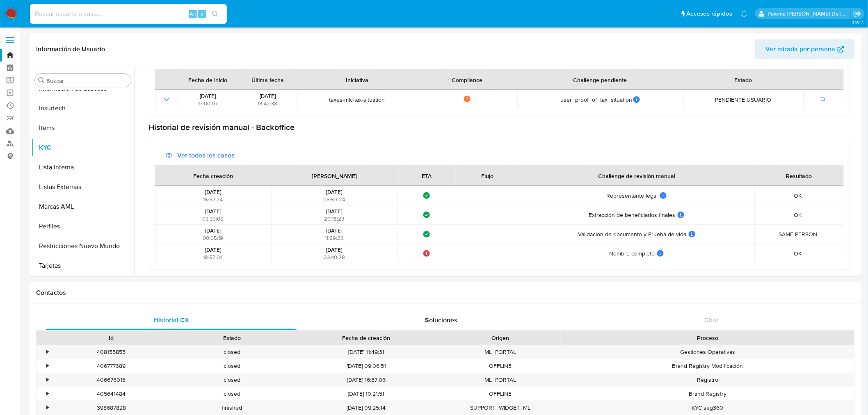 Image resolution: width=868 pixels, height=415 pixels. What do you see at coordinates (709, 14) in the screenshot?
I see `span: Accesos rápidos` at bounding box center [709, 14].